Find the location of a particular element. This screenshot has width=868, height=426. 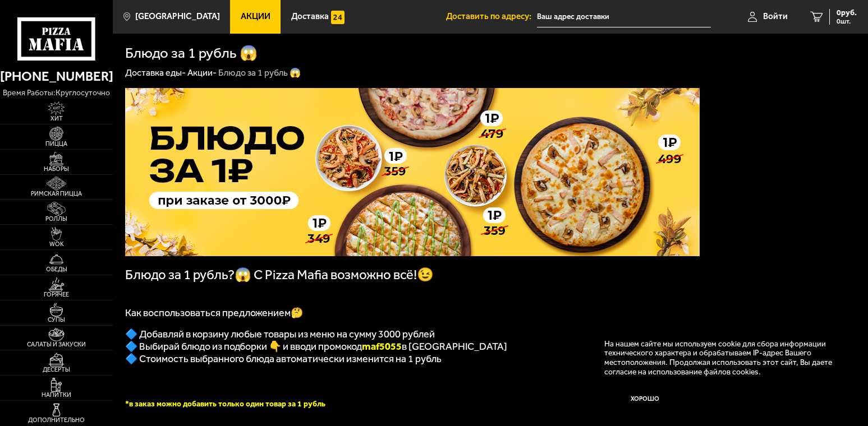

span: С Pizza Mafia возможно всё!😉 is located at coordinates (343, 275).